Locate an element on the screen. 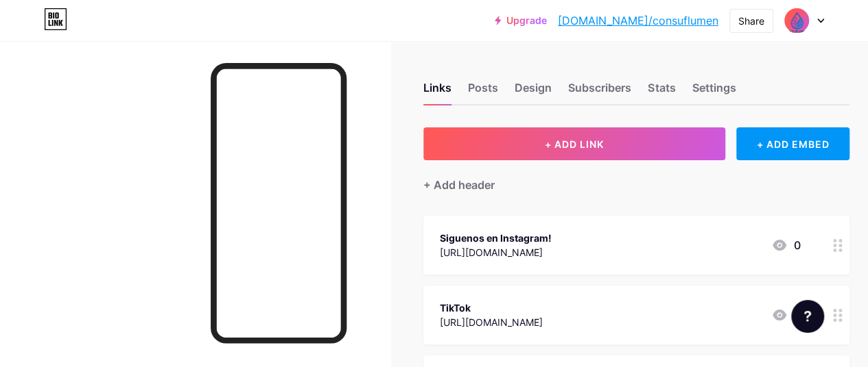 The height and width of the screenshot is (367, 868). span: + ADD LINK is located at coordinates (574, 144).